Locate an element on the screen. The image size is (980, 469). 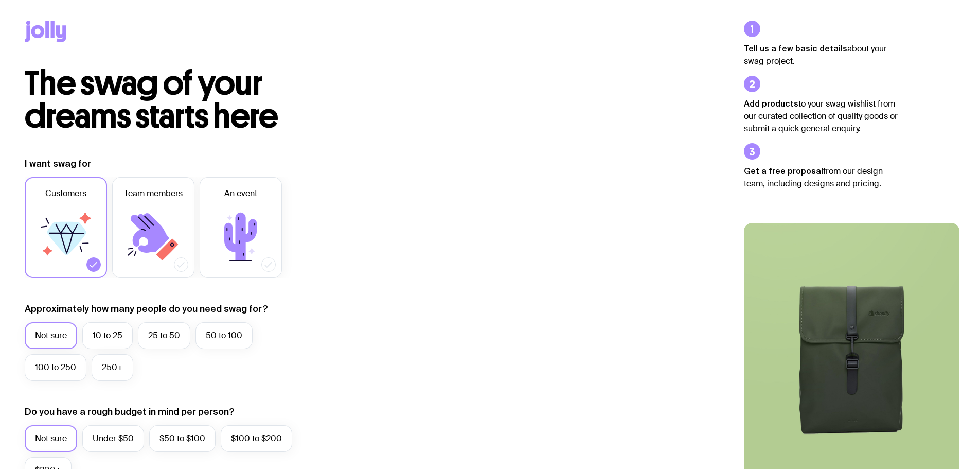
strong: Add products is located at coordinates (771, 103).